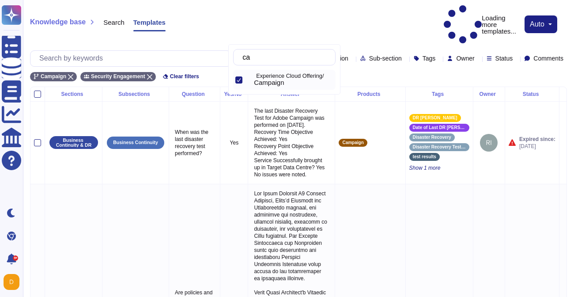 The image size is (574, 297). I want to click on div: Tags, so click(439, 94).